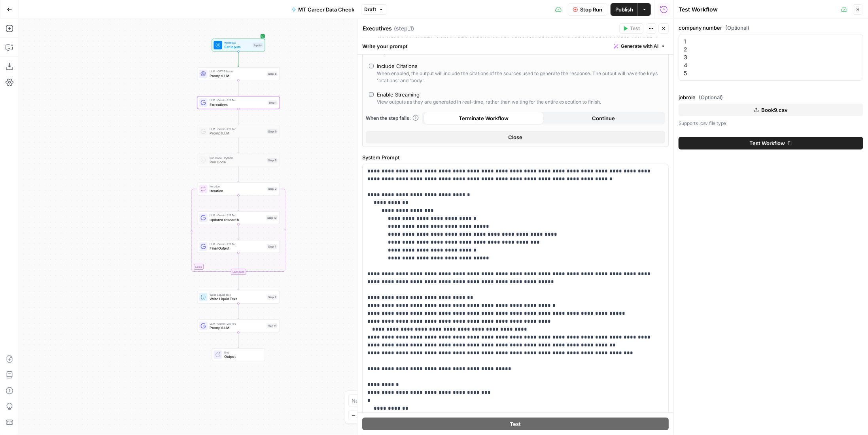  What do you see at coordinates (239, 160) in the screenshot?
I see `div: Run Code · PythonRun CodeStep 5` at bounding box center [239, 160].